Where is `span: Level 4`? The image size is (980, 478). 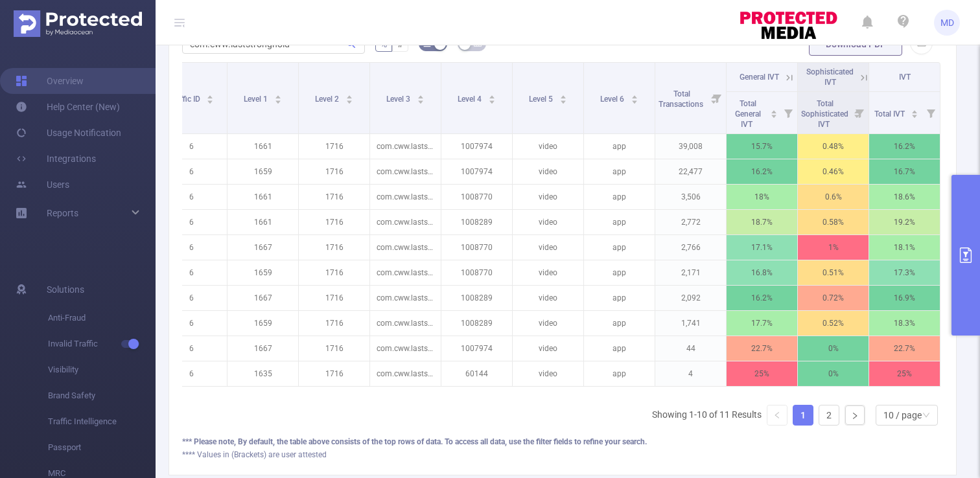
span: Level 4 is located at coordinates (471, 99).